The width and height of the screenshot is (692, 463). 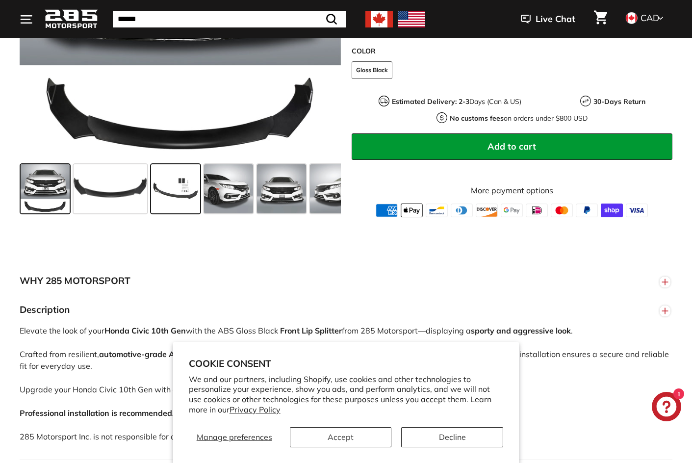 I want to click on inbox-online-store-chat: Shopify online store chat, so click(x=667, y=408).